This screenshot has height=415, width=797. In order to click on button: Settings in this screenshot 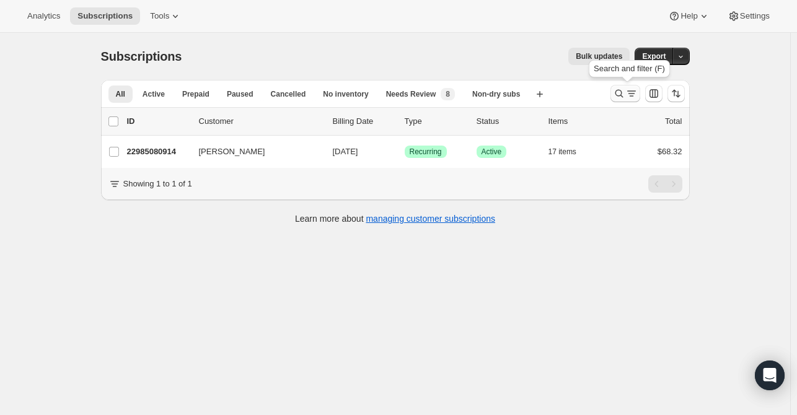, I will do `click(749, 16)`.